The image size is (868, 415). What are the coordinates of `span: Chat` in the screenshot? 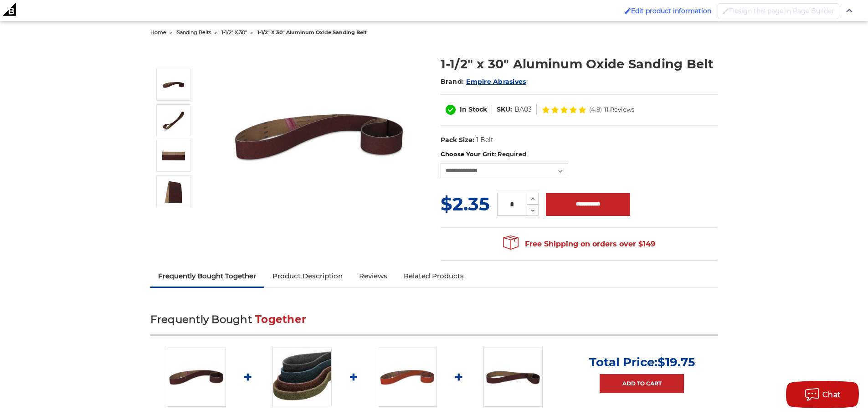 It's located at (831, 395).